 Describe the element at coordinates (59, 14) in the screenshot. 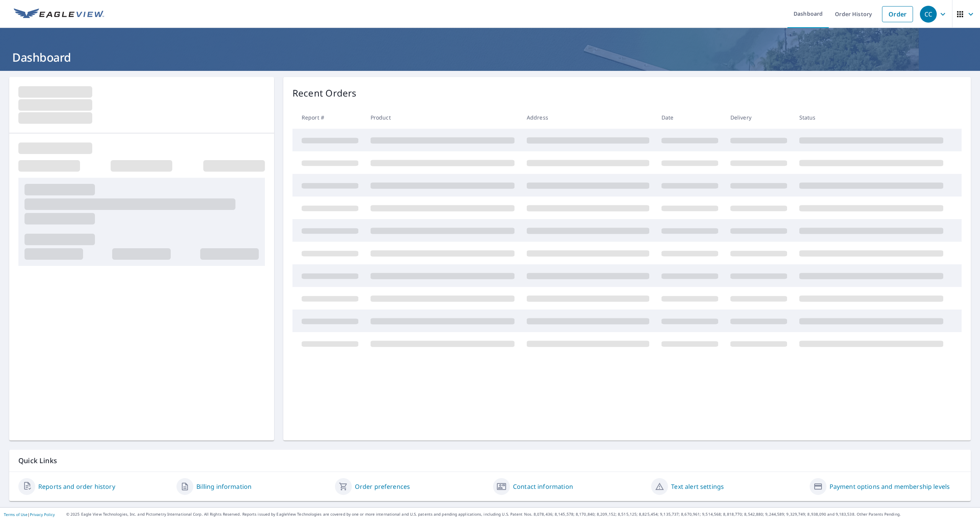

I see `img: EV Logo` at that location.